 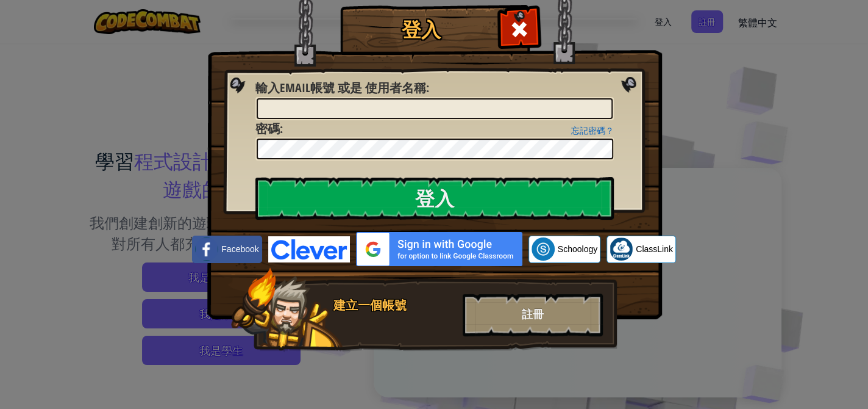 What do you see at coordinates (532, 315) in the screenshot?
I see `div: 註冊` at bounding box center [532, 315].